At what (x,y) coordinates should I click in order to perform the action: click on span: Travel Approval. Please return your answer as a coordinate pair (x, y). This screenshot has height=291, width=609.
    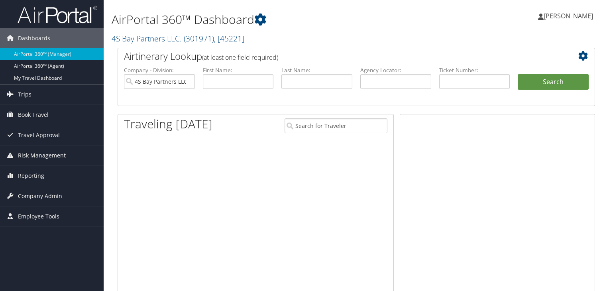
    Looking at the image, I should click on (39, 135).